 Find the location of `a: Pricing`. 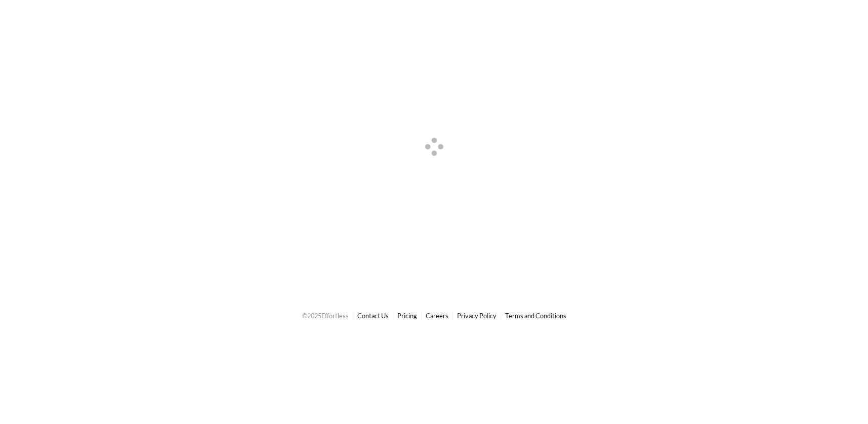

a: Pricing is located at coordinates (407, 316).